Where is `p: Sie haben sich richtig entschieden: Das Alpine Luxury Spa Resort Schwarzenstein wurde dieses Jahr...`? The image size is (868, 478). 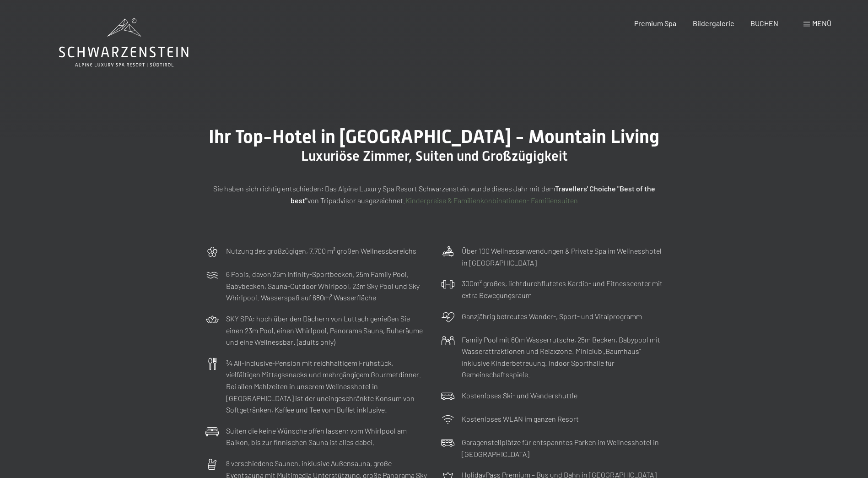
p: Sie haben sich richtig entschieden: Das Alpine Luxury Spa Resort Schwarzenstein wurde dieses Jahr... is located at coordinates (434, 194).